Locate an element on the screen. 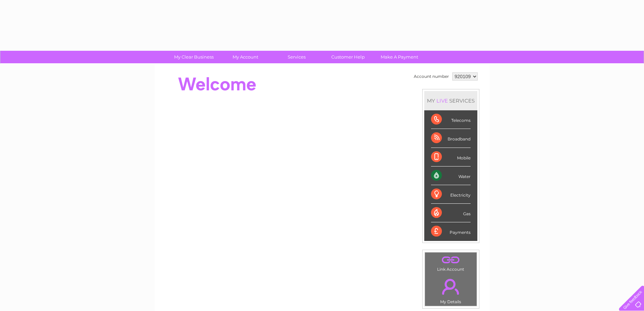 The width and height of the screenshot is (644, 311). a: Customer Help is located at coordinates (348, 57).